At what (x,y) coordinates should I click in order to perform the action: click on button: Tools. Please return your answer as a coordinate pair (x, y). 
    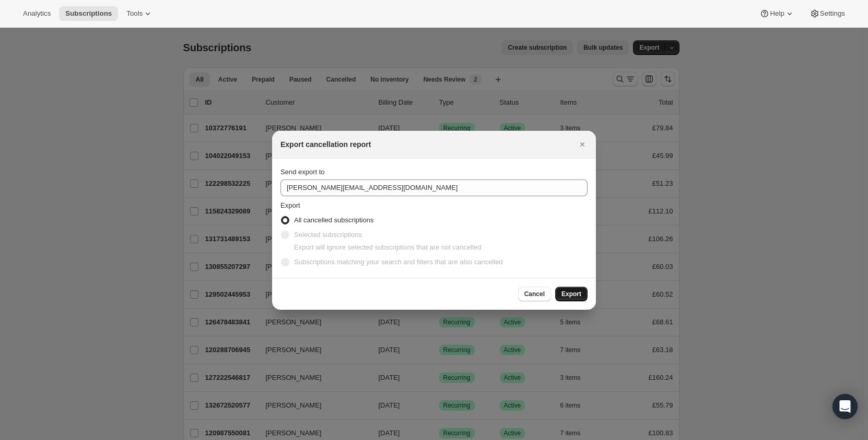
    Looking at the image, I should click on (139, 13).